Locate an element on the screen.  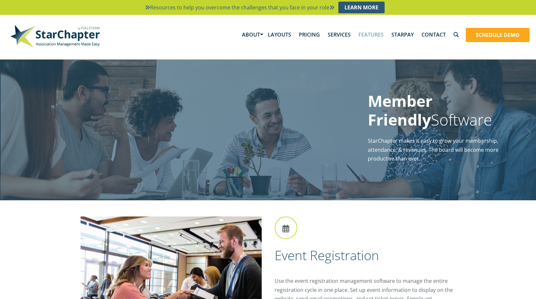
p: StarChapter makes it easy to grow your membership, attendance, & revenues. The board will become ... is located at coordinates (444, 150).